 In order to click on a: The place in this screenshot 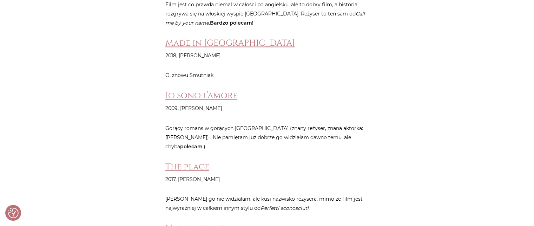, I will do `click(187, 166)`.